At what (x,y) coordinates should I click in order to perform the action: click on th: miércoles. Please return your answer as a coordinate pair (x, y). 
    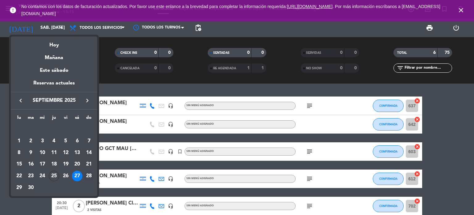
    Looking at the image, I should click on (42, 119).